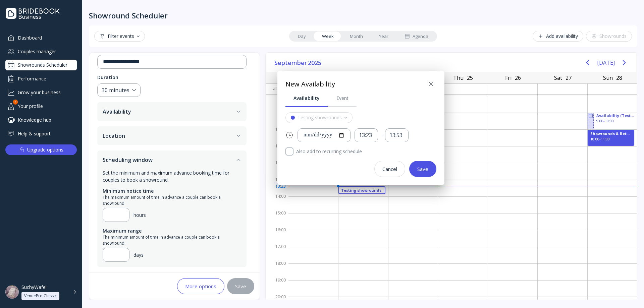 The height and width of the screenshot is (308, 644). What do you see at coordinates (307, 98) in the screenshot?
I see `a: Availability` at bounding box center [307, 98].